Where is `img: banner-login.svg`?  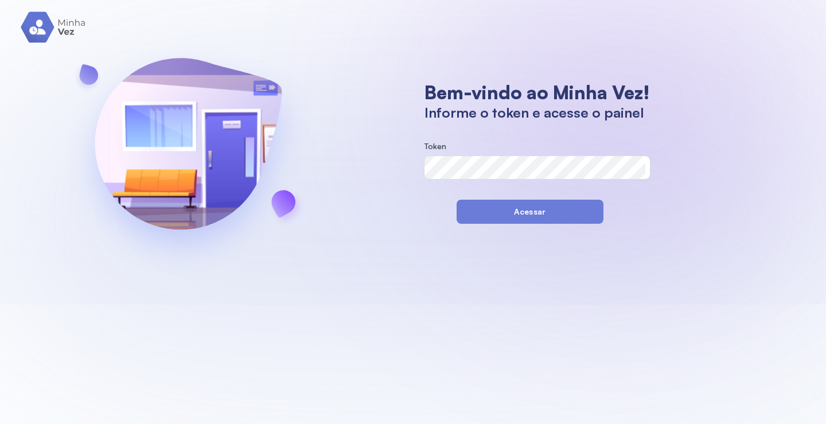
img: banner-login.svg is located at coordinates (188, 152).